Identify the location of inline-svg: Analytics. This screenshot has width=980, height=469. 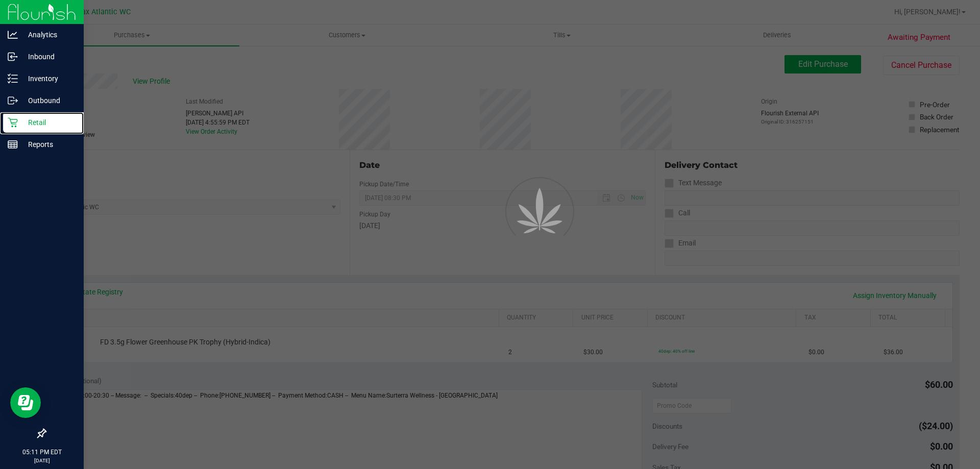
(13, 34).